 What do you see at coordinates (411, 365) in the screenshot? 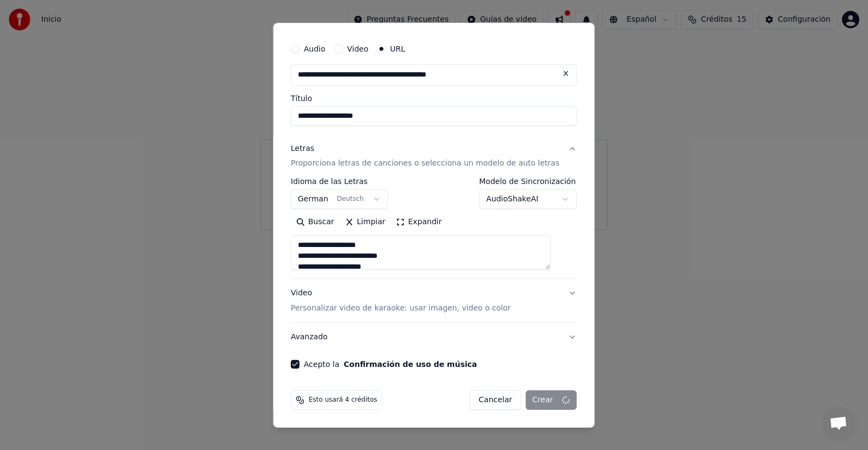
I see `button: Acepto la` at bounding box center [411, 365].